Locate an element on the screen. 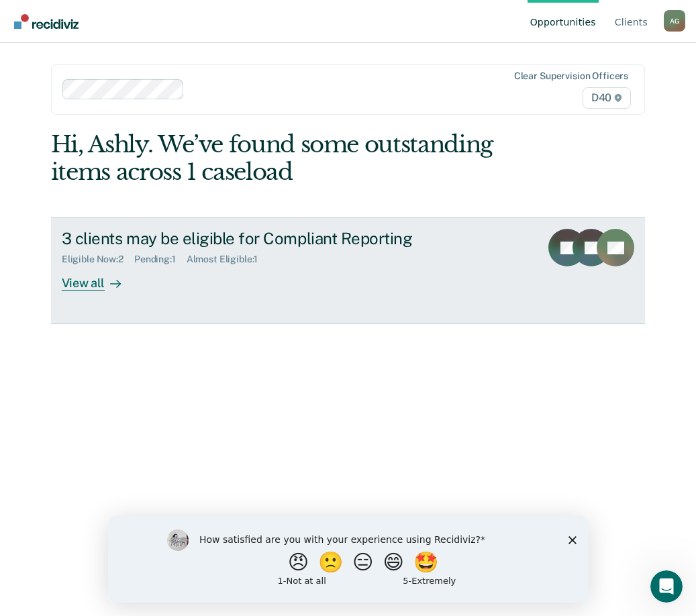 The width and height of the screenshot is (696, 616). span: D40 is located at coordinates (607, 98).